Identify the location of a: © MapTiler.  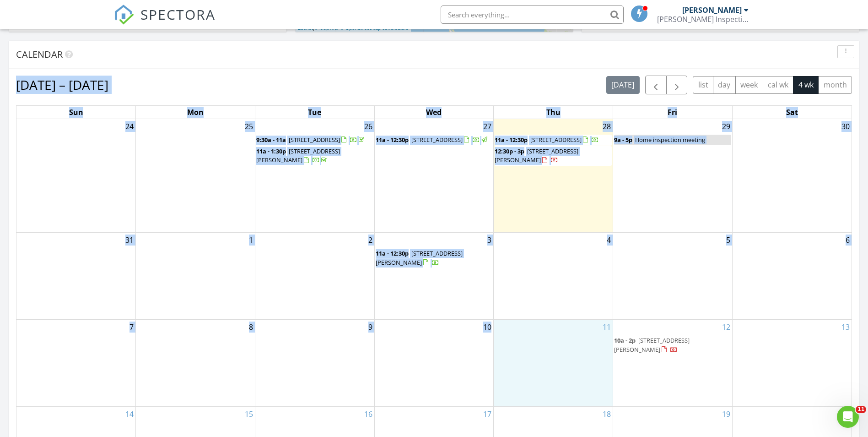
(327, 28).